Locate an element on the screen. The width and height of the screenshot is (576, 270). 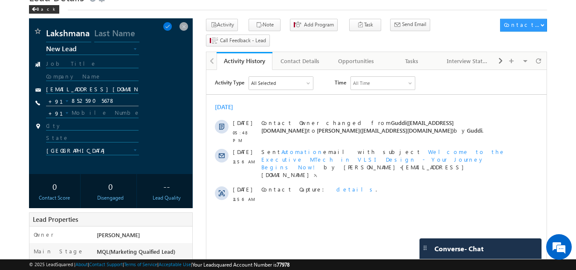
div: All Time is located at coordinates (155, 13).